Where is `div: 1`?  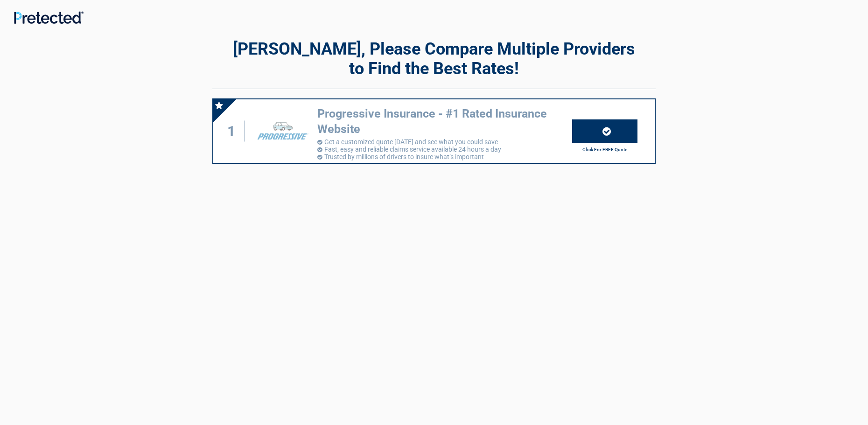 div: 1 is located at coordinates (234, 131).